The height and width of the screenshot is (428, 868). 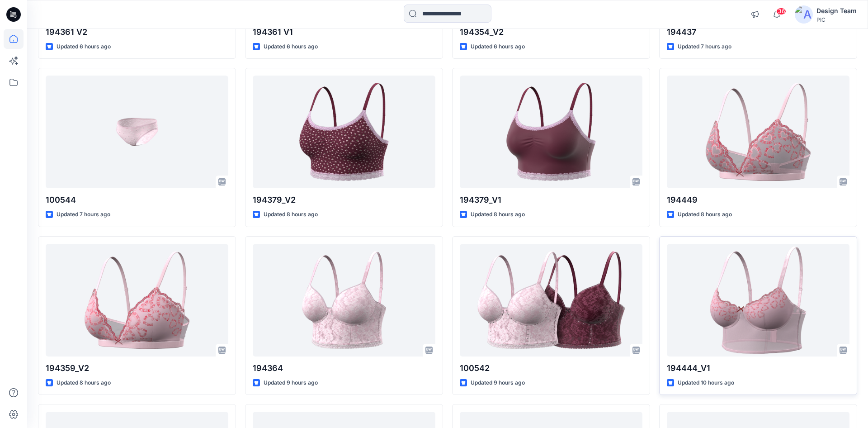 I want to click on div: PIC, so click(x=837, y=19).